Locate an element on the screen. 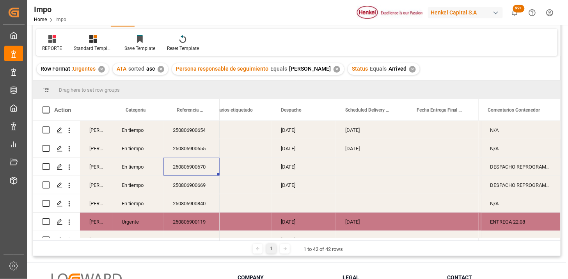  div: Impo is located at coordinates (50, 9).